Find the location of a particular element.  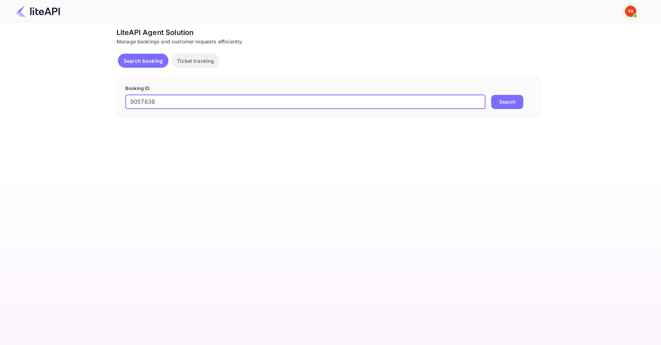

img: LiteAPI Logo is located at coordinates (38, 11).